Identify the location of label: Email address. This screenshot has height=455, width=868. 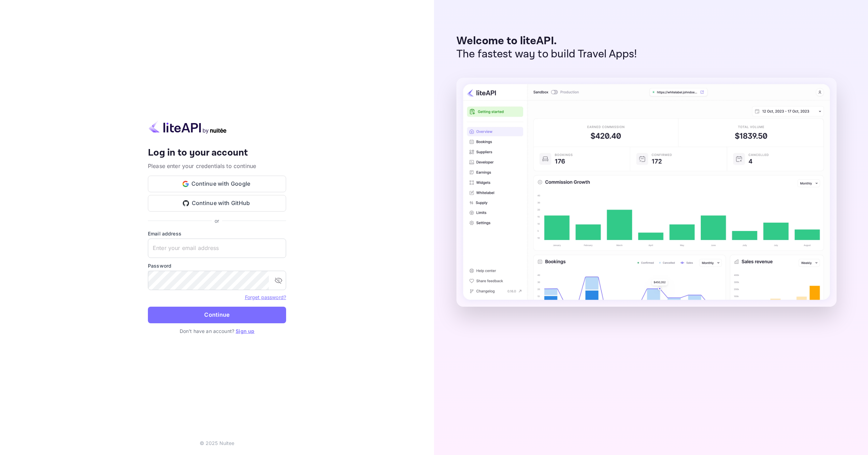
(217, 233).